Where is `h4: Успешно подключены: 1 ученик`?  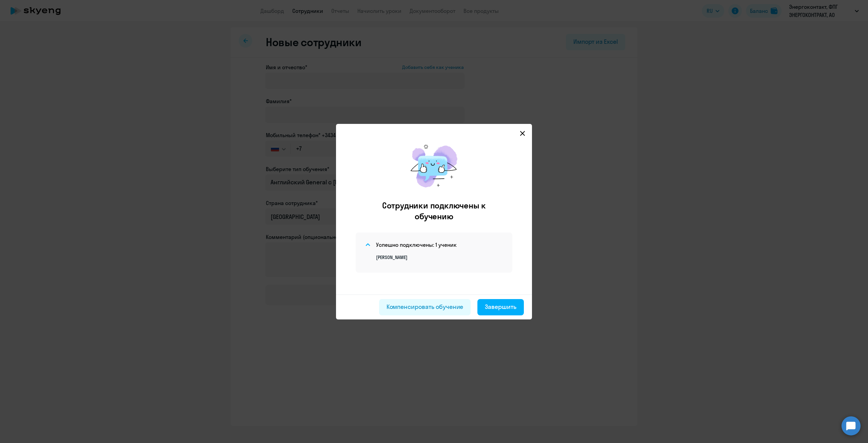 h4: Успешно подключены: 1 ученик is located at coordinates (417, 245).